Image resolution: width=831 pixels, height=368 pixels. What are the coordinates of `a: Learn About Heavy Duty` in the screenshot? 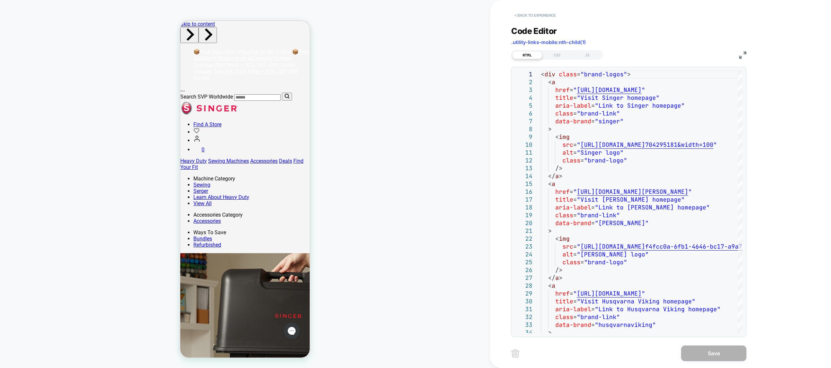 It's located at (41, 176).